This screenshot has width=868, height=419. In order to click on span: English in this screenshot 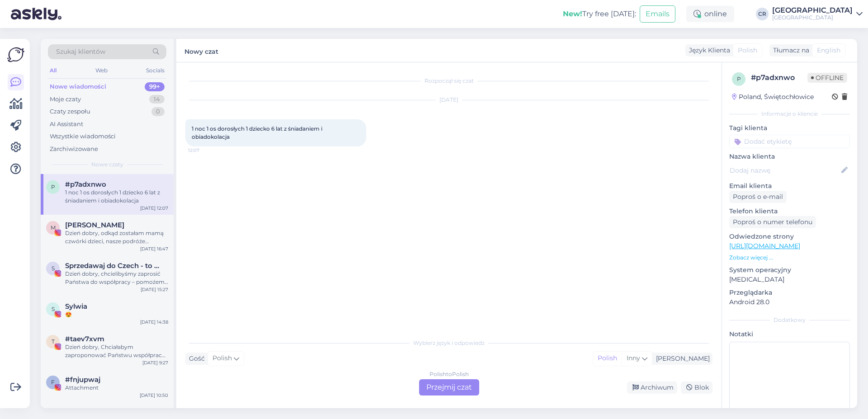, I will do `click(829, 50)`.